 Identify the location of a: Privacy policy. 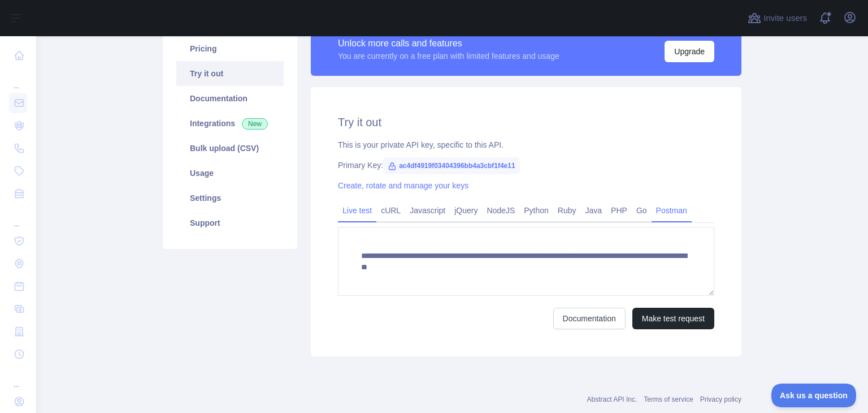
(720, 399).